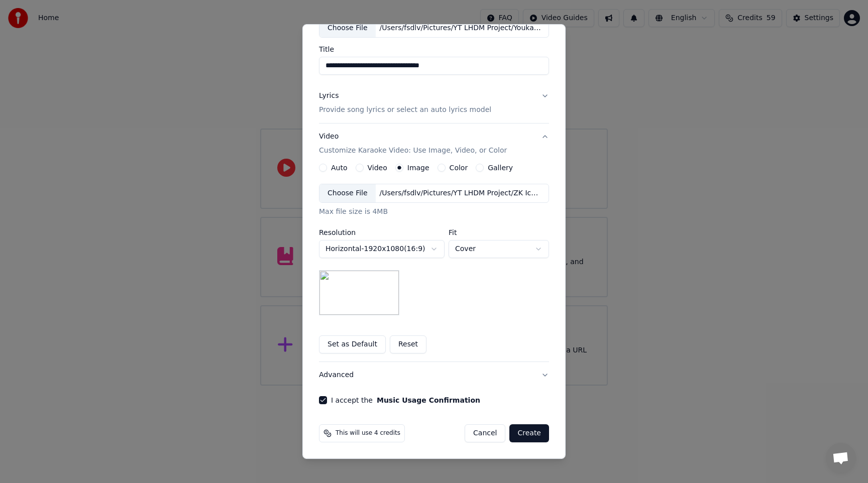  I want to click on button: Set as Default, so click(352, 344).